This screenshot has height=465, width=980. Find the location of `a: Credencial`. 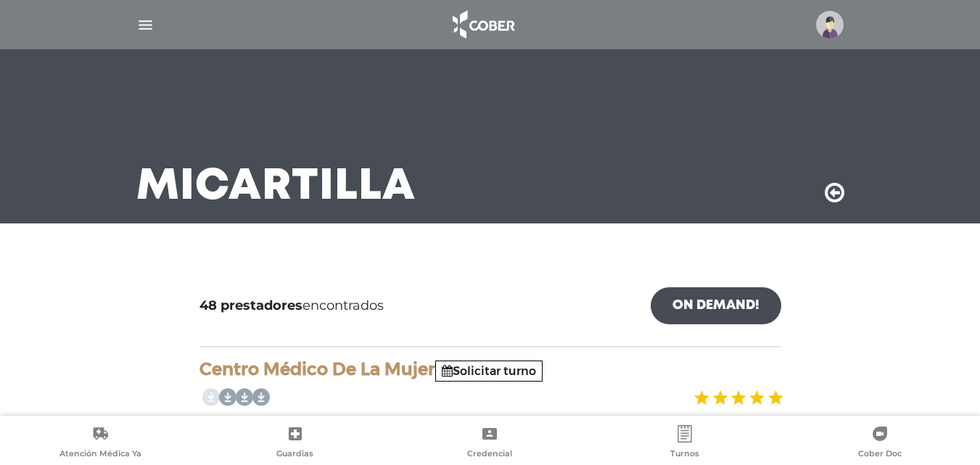

a: Credencial is located at coordinates (489, 443).